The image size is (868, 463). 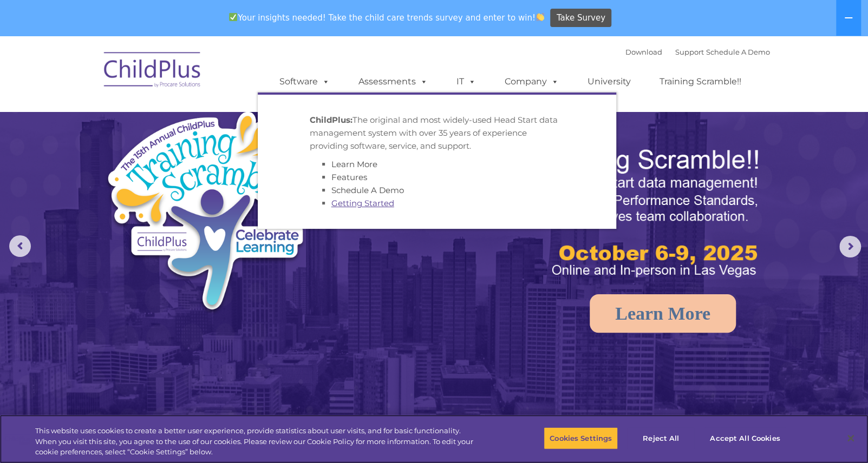 I want to click on button: Close, so click(x=851, y=438).